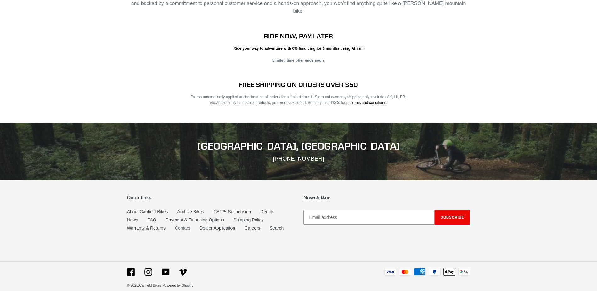  What do you see at coordinates (387, 197) in the screenshot?
I see `p: Newsletter` at bounding box center [387, 197].